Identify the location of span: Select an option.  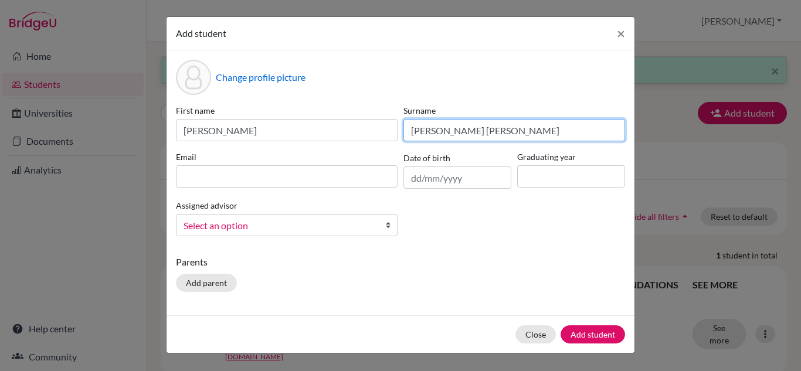
(279, 226).